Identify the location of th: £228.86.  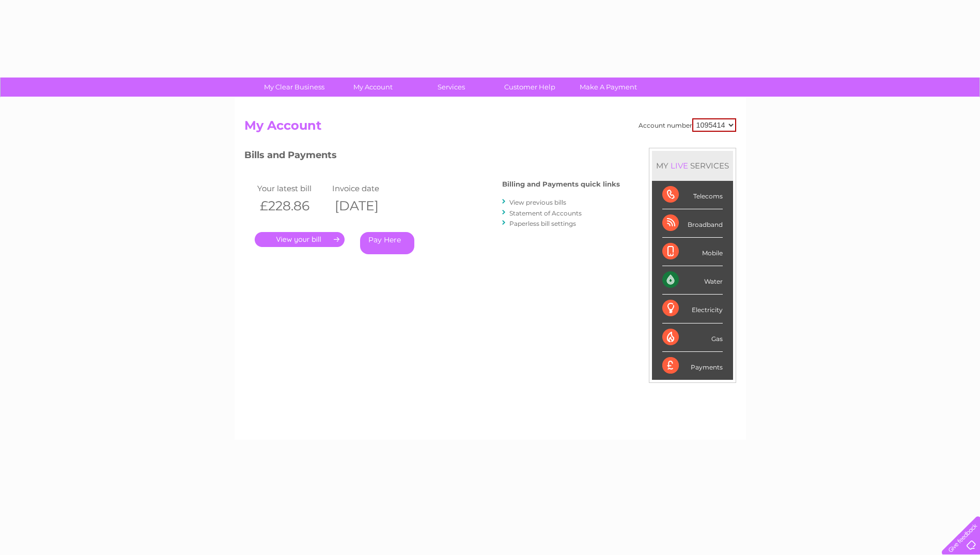
(292, 205).